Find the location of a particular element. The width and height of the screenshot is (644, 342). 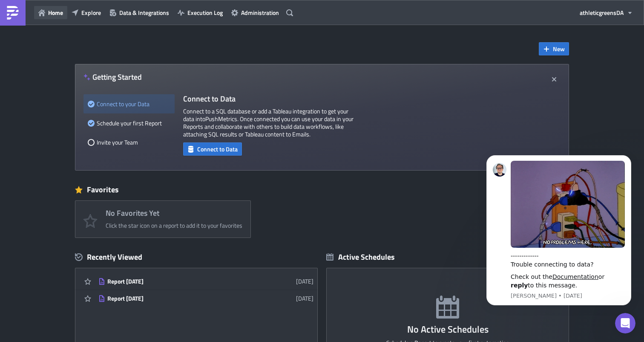

div: Favorites is located at coordinates (322, 190).